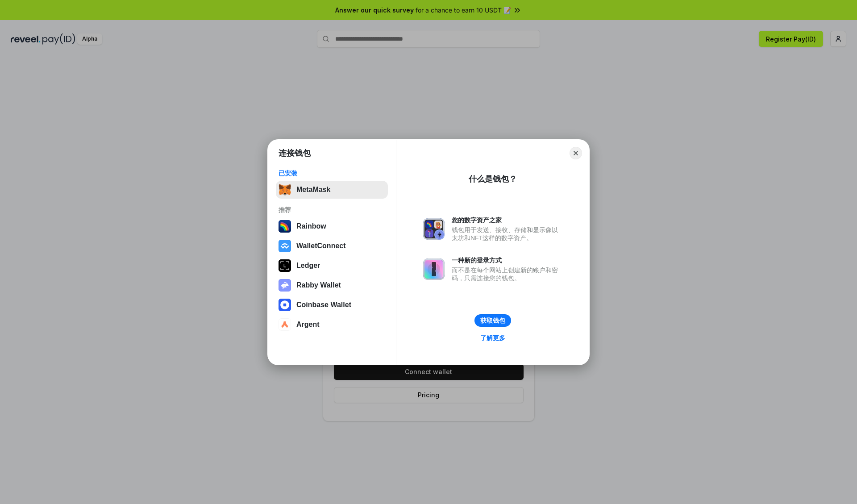  I want to click on button: Ledger, so click(331, 265).